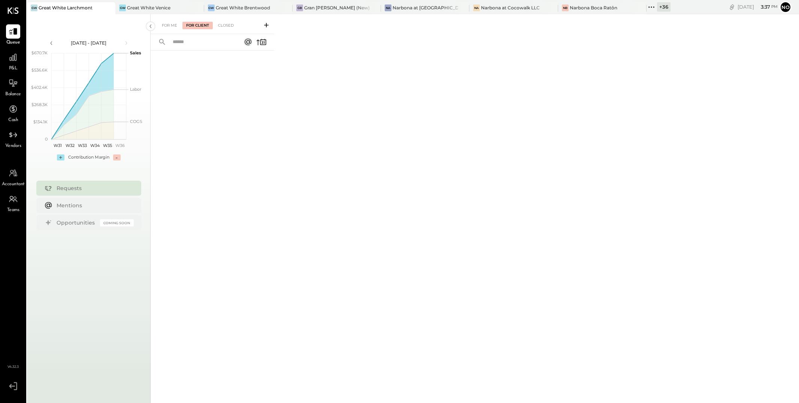  I want to click on text: 0, so click(46, 139).